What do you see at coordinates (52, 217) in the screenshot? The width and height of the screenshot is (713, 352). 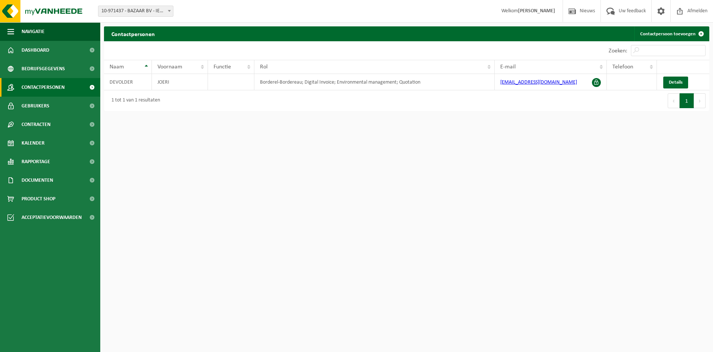 I see `span: Acceptatievoorwaarden` at bounding box center [52, 217].